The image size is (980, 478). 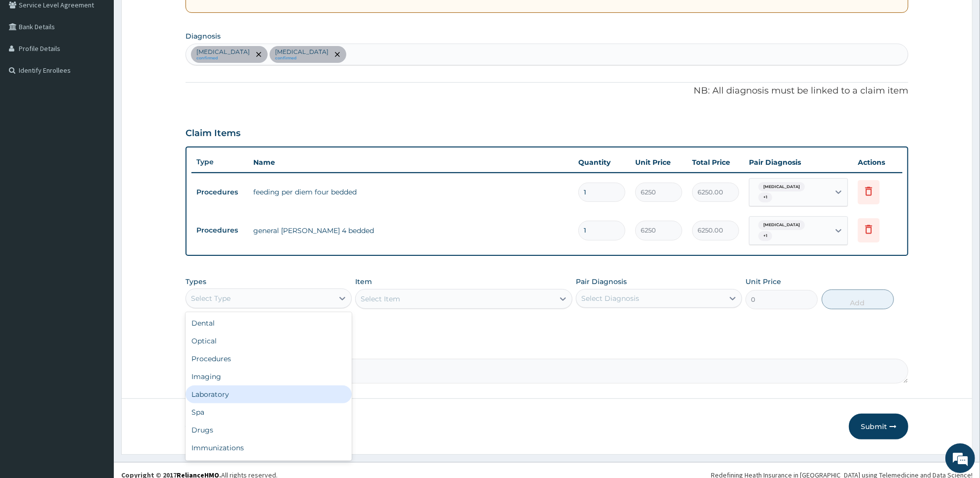 I want to click on div: Chat with us now, so click(x=109, y=62).